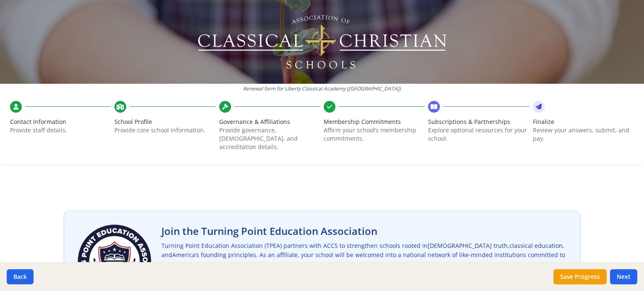 The image size is (644, 291). What do you see at coordinates (580, 277) in the screenshot?
I see `button: Save Progress` at bounding box center [580, 277].